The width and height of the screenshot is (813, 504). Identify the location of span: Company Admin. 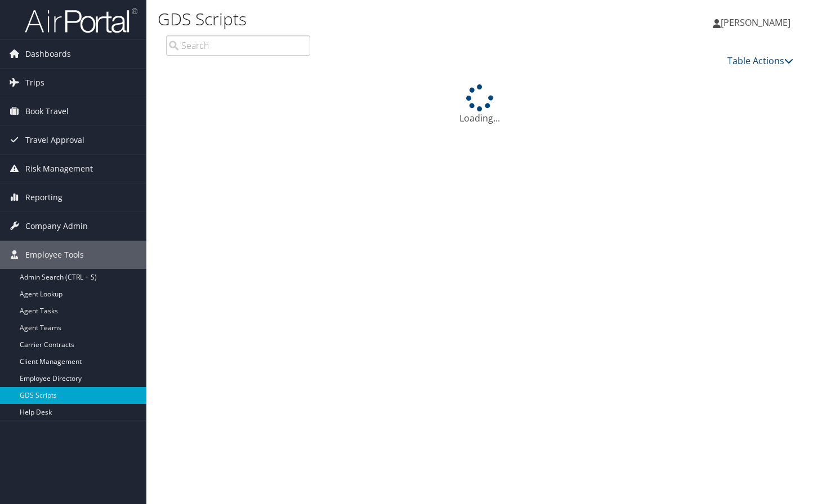
(56, 226).